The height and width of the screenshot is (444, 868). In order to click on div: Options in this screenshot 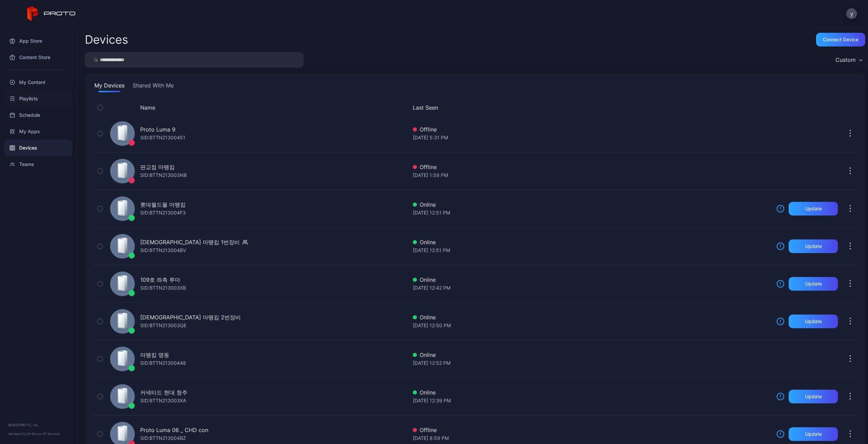, I will do `click(850, 107)`.